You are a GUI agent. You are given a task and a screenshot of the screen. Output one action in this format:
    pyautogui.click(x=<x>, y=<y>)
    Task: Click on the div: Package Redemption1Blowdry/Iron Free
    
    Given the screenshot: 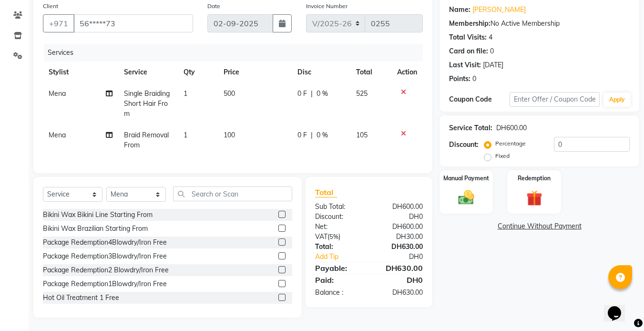 What is the action you would take?
    pyautogui.click(x=105, y=284)
    